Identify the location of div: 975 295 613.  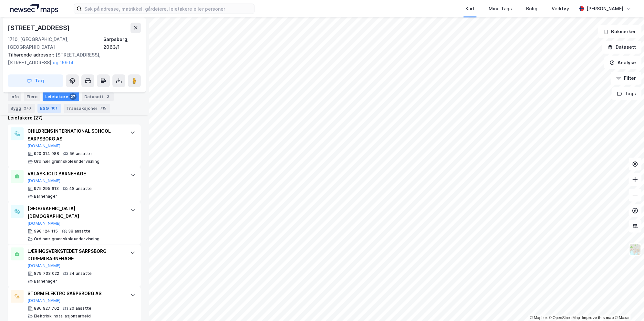
(46, 189).